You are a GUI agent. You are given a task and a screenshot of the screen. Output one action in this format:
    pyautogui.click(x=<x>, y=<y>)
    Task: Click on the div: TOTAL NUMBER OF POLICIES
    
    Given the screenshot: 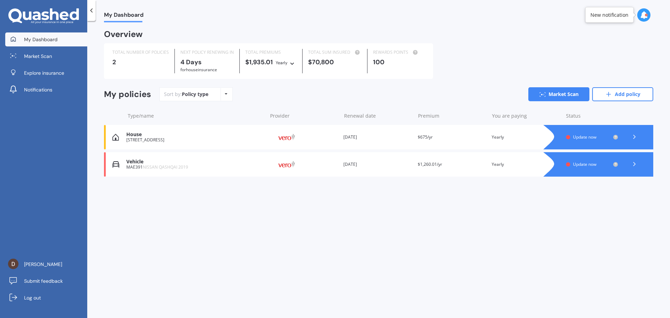 What is the action you would take?
    pyautogui.click(x=141, y=52)
    